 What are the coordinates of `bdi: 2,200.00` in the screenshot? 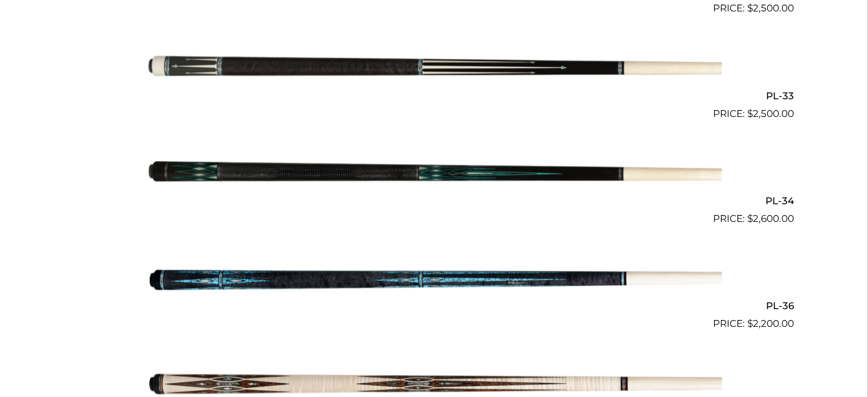 It's located at (771, 323).